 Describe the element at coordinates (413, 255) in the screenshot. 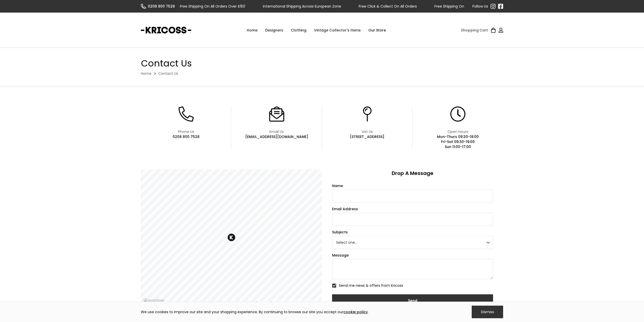

I see `label: Message` at that location.